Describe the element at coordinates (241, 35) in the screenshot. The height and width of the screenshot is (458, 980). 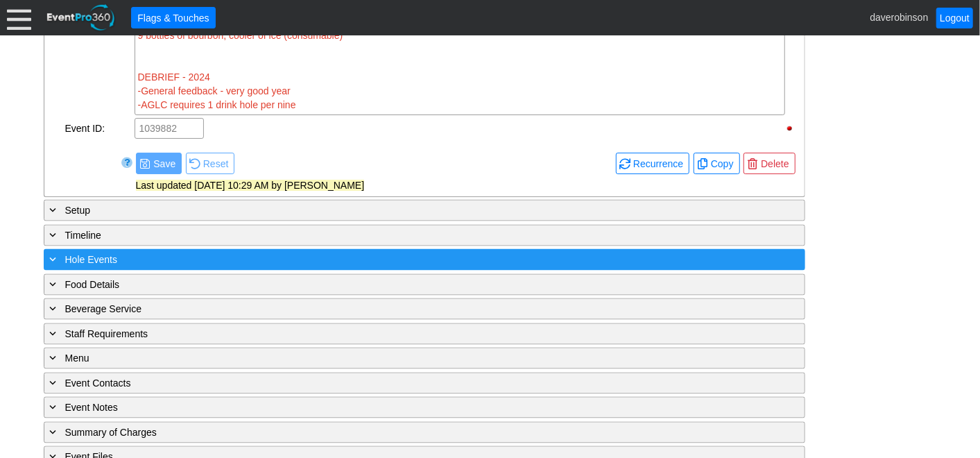
I see `span: 9 bottles of bourbon, cooler of ice (consumable)` at that location.